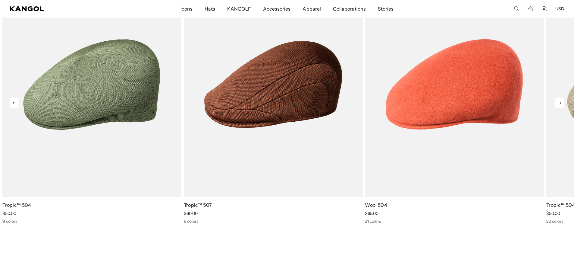 The width and height of the screenshot is (574, 275). Describe the element at coordinates (376, 205) in the screenshot. I see `a: Wool 504` at that location.